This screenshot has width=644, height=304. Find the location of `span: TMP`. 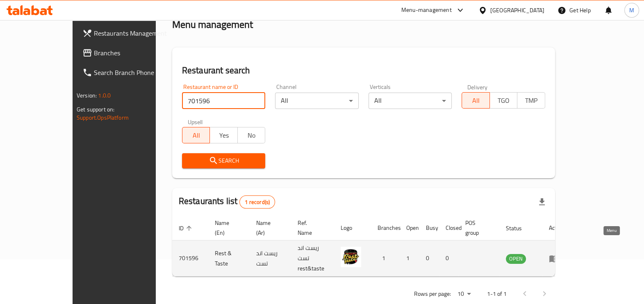

span: TMP is located at coordinates (531, 101).